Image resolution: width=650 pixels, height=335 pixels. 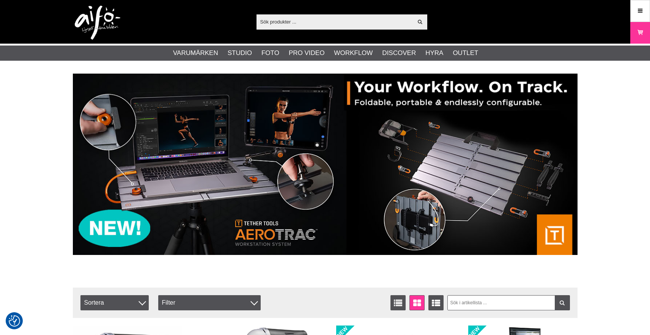 What do you see at coordinates (466, 53) in the screenshot?
I see `a: Outlet` at bounding box center [466, 53].